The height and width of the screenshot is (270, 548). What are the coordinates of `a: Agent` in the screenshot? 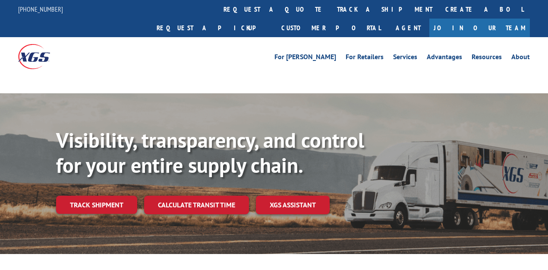 It's located at (408, 28).